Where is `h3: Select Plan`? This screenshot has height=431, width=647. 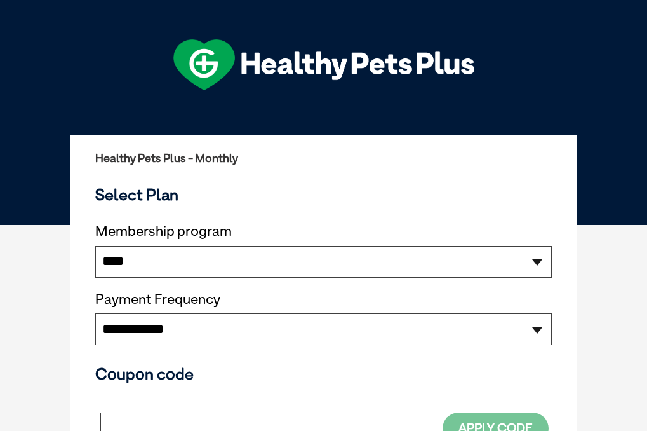 h3: Select Plan is located at coordinates (323, 194).